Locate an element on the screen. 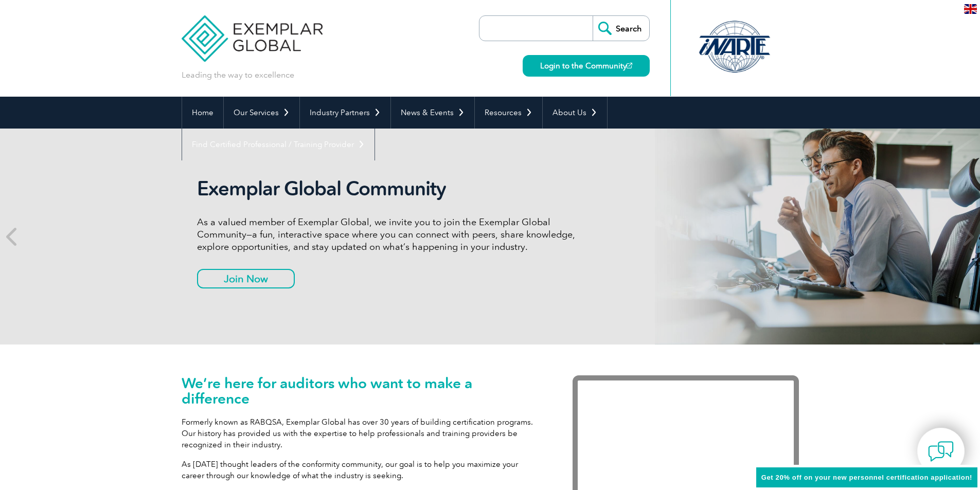 This screenshot has width=980, height=490. a: Join Now is located at coordinates (246, 278).